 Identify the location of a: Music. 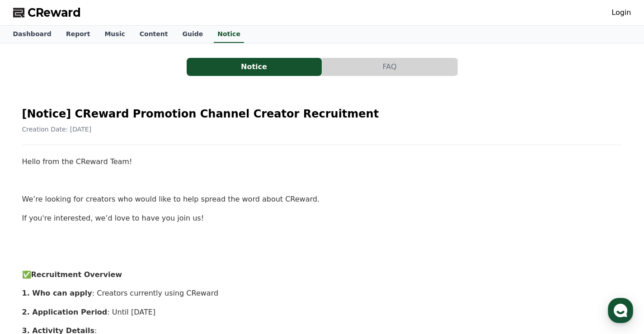
(114, 35).